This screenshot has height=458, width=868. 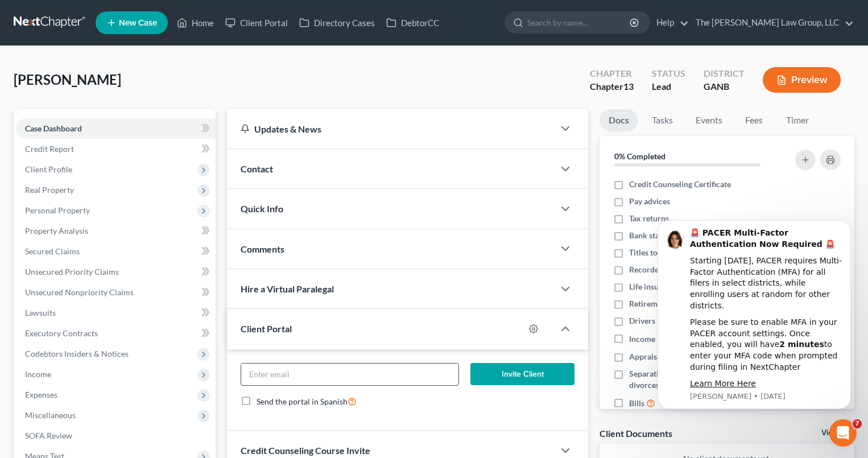 What do you see at coordinates (116, 436) in the screenshot?
I see `a: SOFA Review` at bounding box center [116, 436].